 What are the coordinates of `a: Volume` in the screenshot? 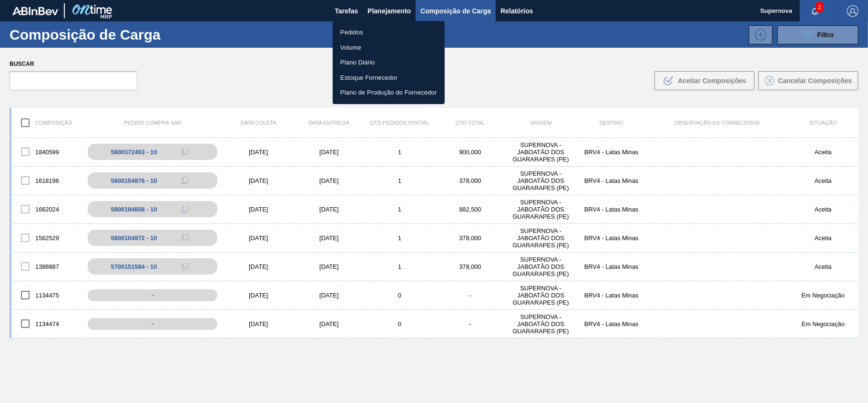 It's located at (389, 48).